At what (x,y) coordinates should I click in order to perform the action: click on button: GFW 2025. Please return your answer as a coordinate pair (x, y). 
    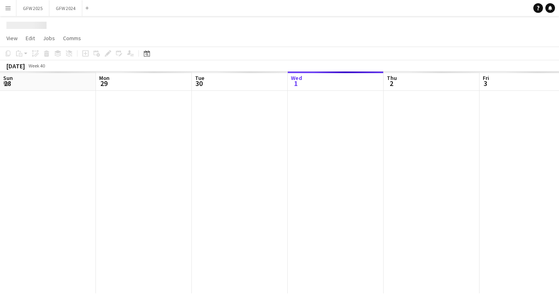
    Looking at the image, I should click on (33, 8).